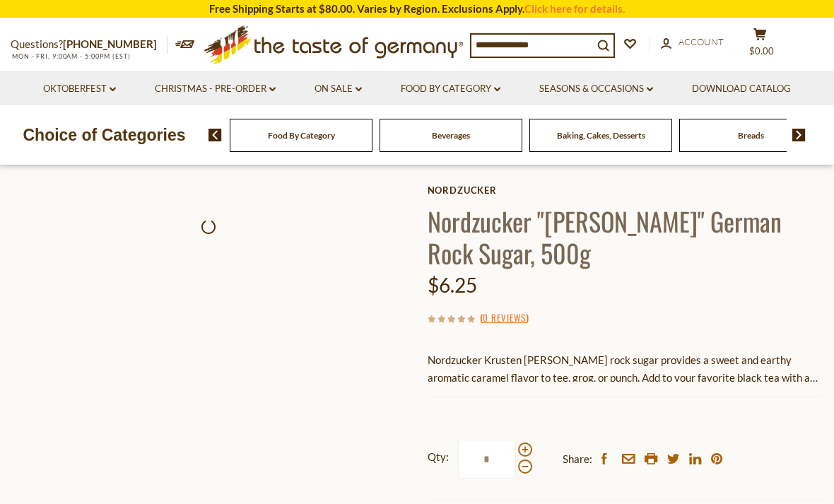 The width and height of the screenshot is (834, 504). I want to click on a: Seasons & Occasions, so click(596, 89).